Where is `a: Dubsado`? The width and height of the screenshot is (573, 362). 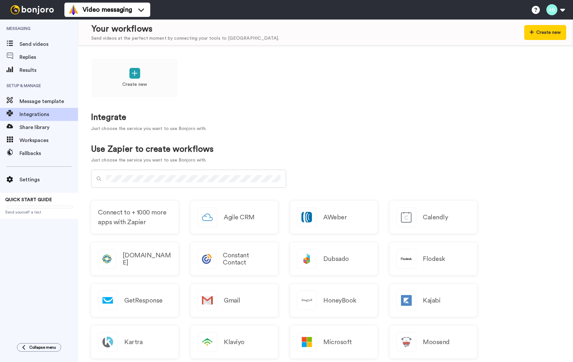 a: Dubsado is located at coordinates (333, 259).